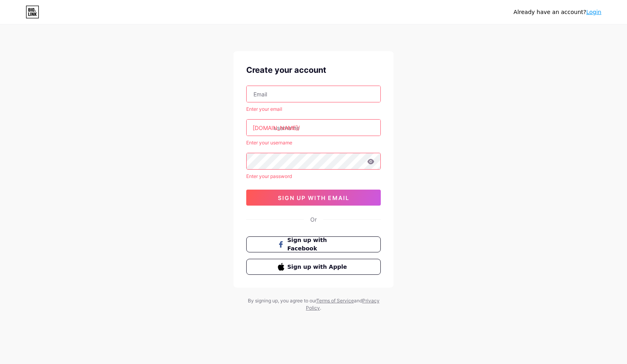  Describe the element at coordinates (314, 177) in the screenshot. I see `div: Enter your password` at that location.